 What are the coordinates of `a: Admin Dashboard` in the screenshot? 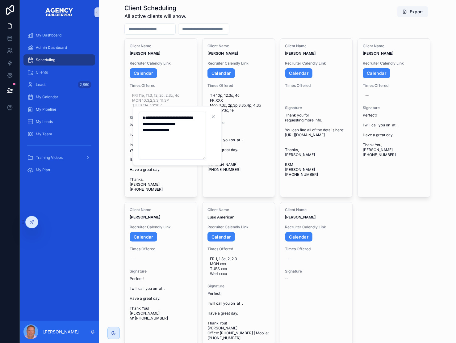 It's located at (59, 48).